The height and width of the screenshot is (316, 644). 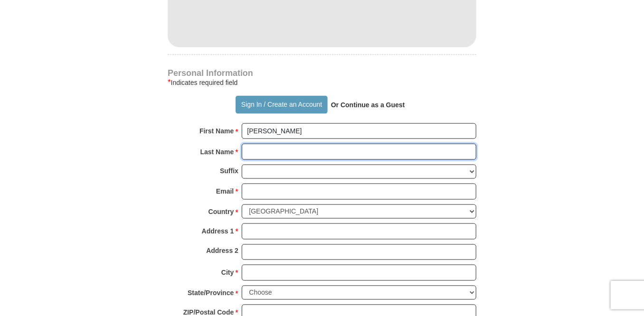 What do you see at coordinates (225, 192) in the screenshot?
I see `strong: Email` at bounding box center [225, 192].